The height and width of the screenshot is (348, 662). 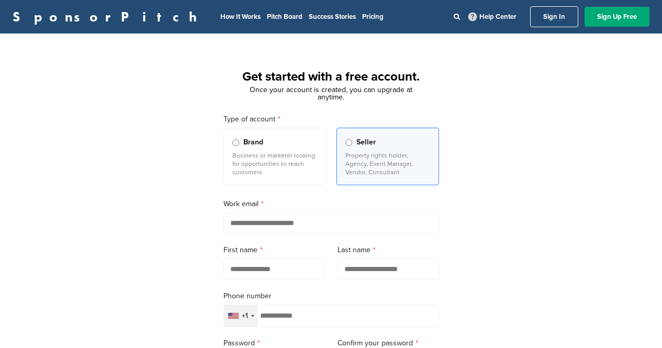 I want to click on span: Once your account is created, you can upgrade at anytime., so click(x=331, y=93).